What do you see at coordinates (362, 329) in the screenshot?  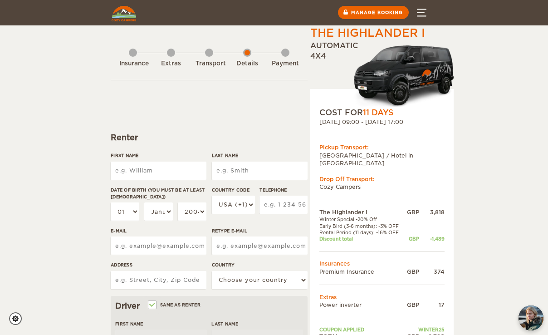 I see `td: Coupon applied` at bounding box center [362, 329].